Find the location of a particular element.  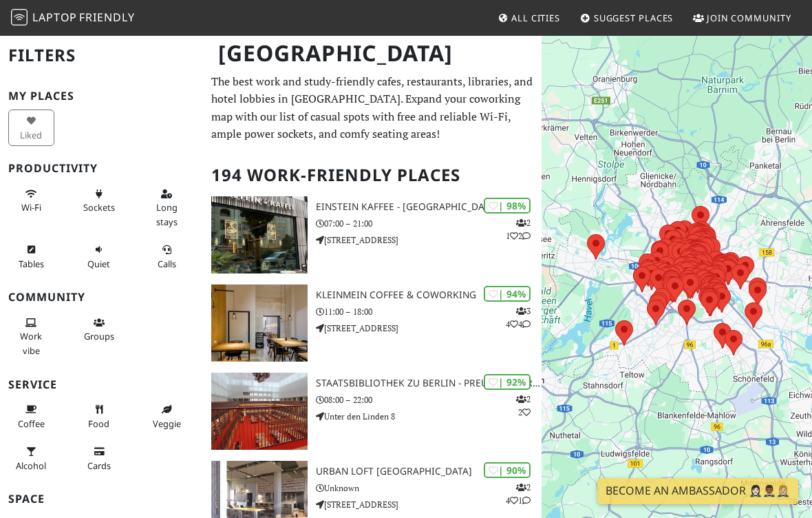

a: Join Community is located at coordinates (742, 18).